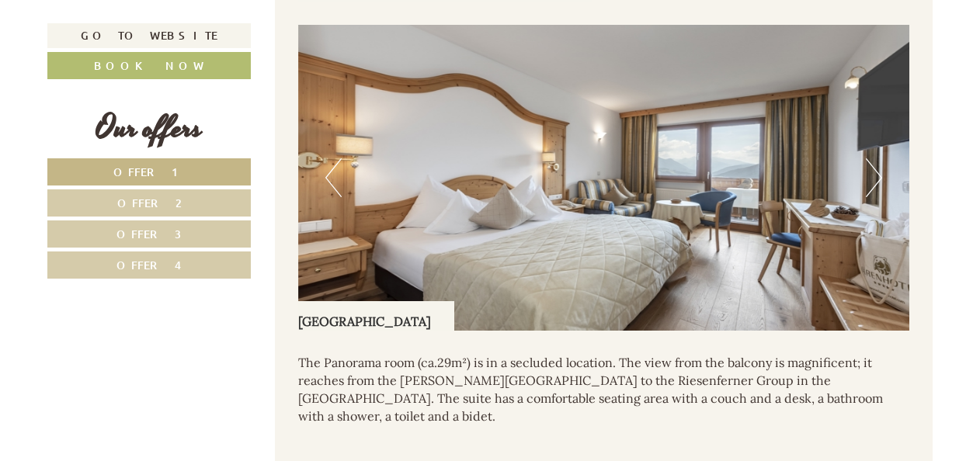 Image resolution: width=980 pixels, height=461 pixels. I want to click on button: Next, so click(873, 178).